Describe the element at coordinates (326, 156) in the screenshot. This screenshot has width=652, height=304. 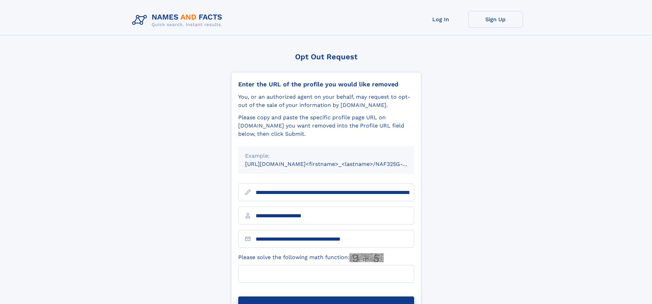
I see `div: Example:` at that location.